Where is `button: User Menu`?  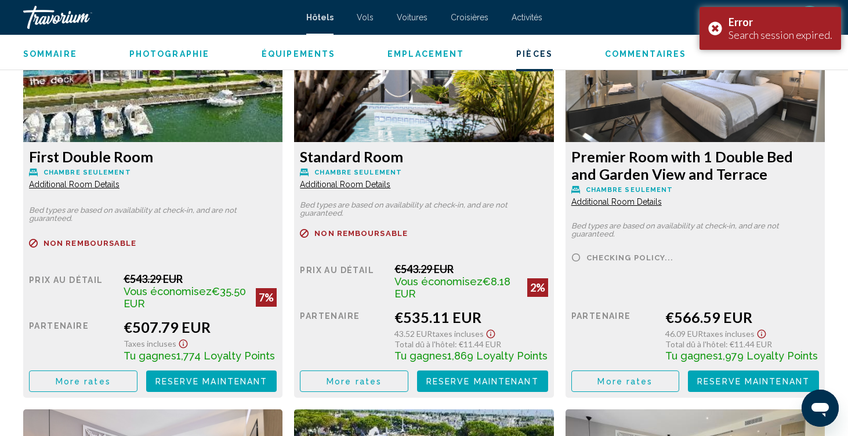
button: User Menu is located at coordinates (809, 17).